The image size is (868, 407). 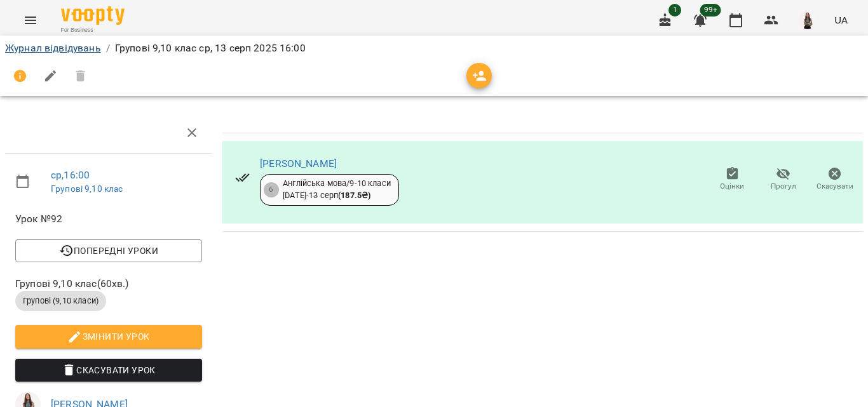 I want to click on button: Скасувати, so click(x=835, y=179).